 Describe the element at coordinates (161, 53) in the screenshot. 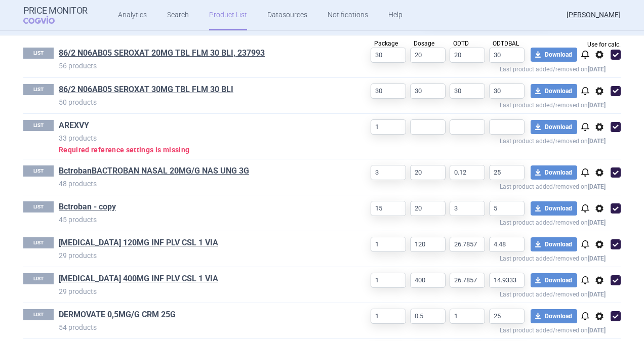

I see `a: 86/2 N06AB05 SEROXAT 20MG TBL FLM 30 BLI, 237993` at that location.